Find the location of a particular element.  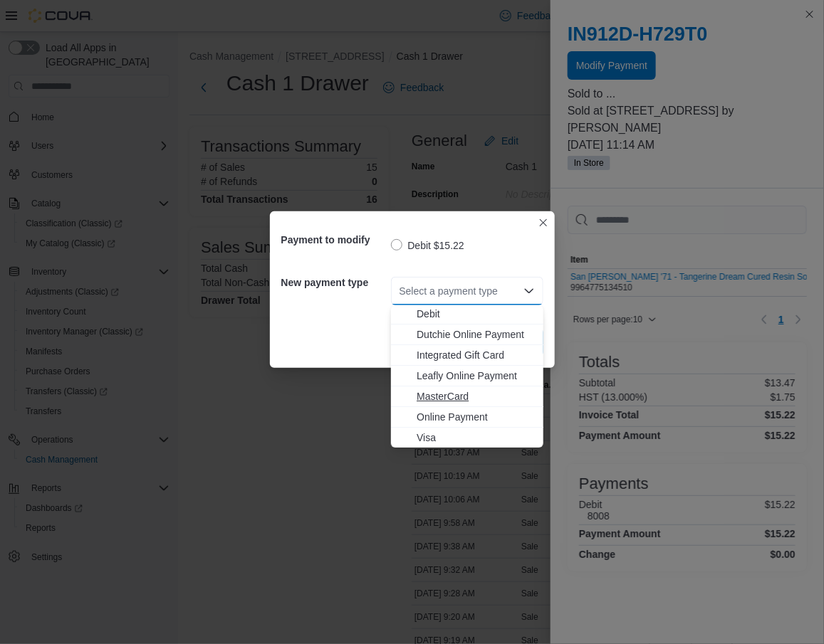

div: Choose from the following options is located at coordinates (467, 365).